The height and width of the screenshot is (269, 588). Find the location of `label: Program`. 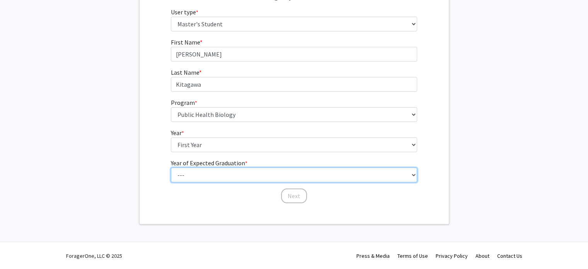

label: Program is located at coordinates (184, 102).